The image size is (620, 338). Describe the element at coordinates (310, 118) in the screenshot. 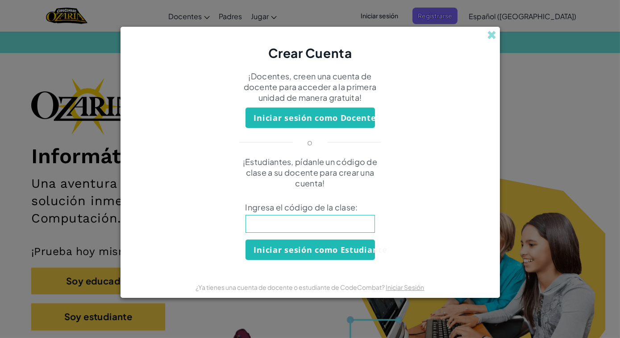

I see `button: Iniciar sesión como Docente` at that location.